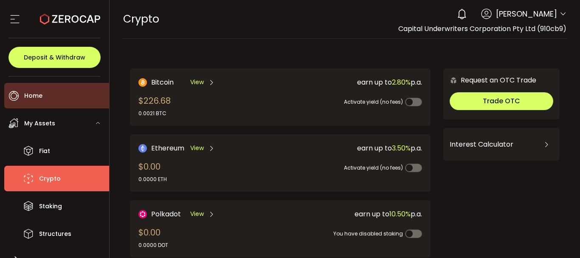 This screenshot has height=258, width=580. What do you see at coordinates (482, 28) in the screenshot?
I see `span: Capital Underwriters Corporation Pty Ltd (910cb9)` at bounding box center [482, 28].